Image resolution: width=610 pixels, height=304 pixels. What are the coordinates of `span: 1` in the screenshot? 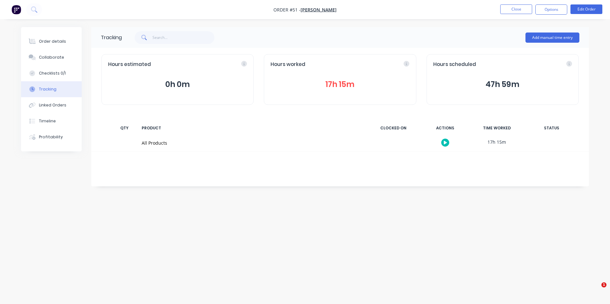 It's located at (604, 285).